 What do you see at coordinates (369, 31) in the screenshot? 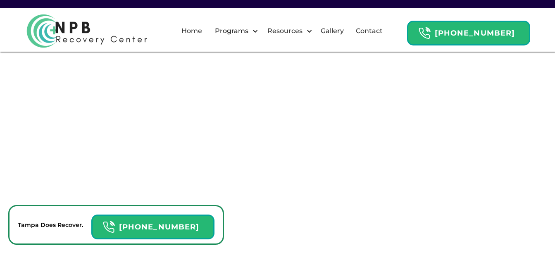
I see `a: Contact` at bounding box center [369, 31].